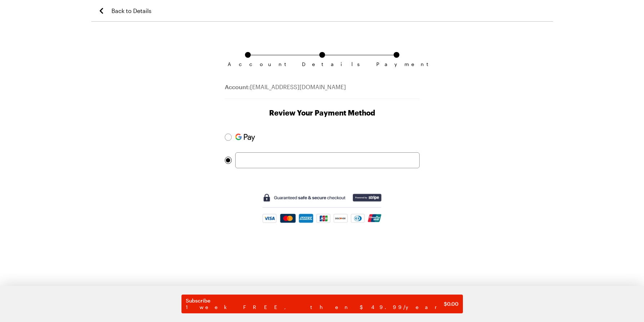  Describe the element at coordinates (322, 112) in the screenshot. I see `h1: Review Your Payment Method` at that location.